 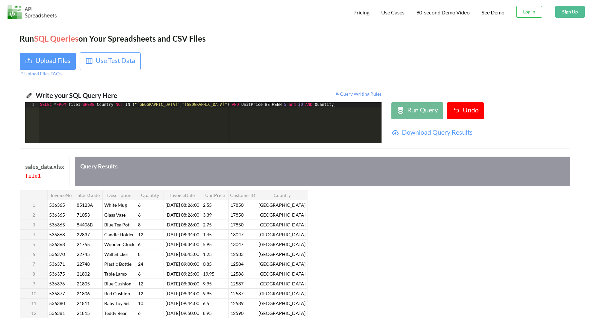 I want to click on th: 4, so click(x=34, y=234).